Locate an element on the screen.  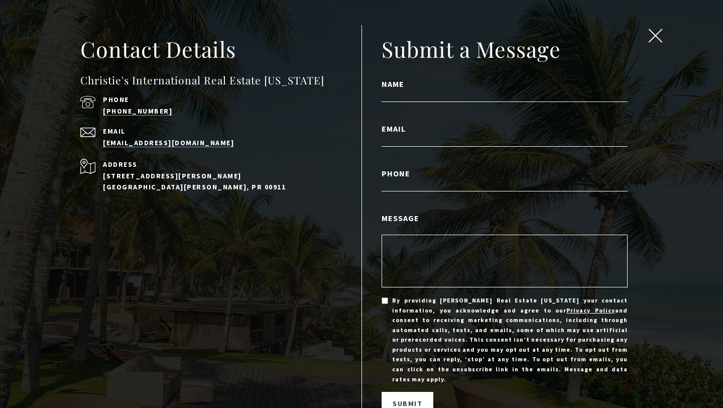
a: call (939) 337-3000 is located at coordinates (138, 111).